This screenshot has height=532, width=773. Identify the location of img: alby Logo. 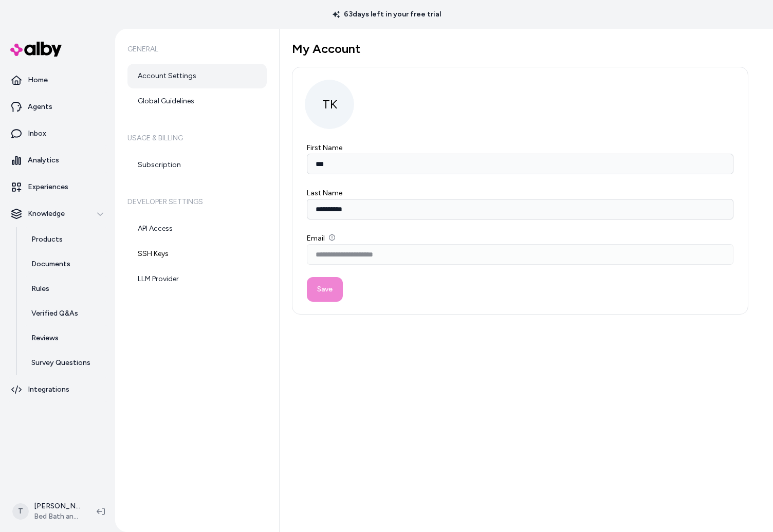
(36, 49).